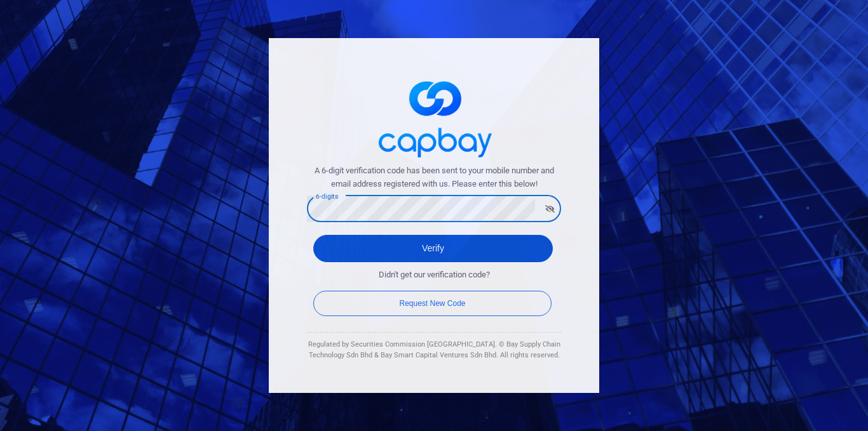 The height and width of the screenshot is (431, 868). Describe the element at coordinates (432, 303) in the screenshot. I see `button: Request New Code` at that location.